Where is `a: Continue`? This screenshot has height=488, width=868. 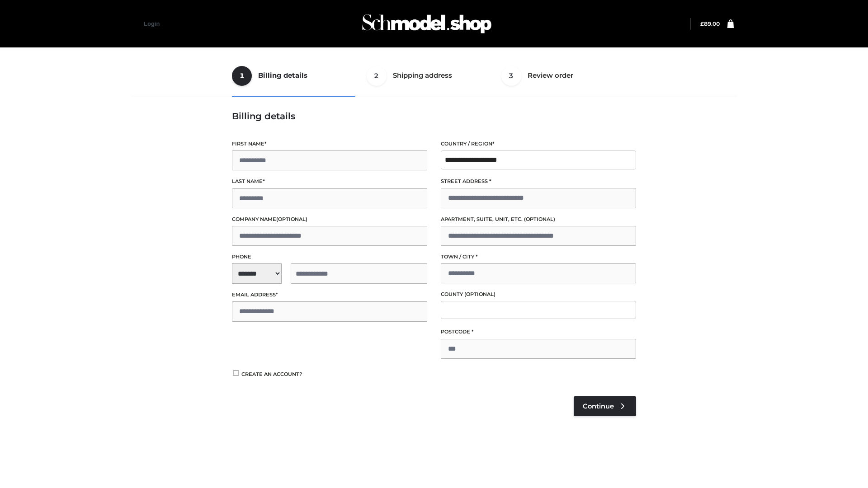 a: Continue is located at coordinates (605, 407).